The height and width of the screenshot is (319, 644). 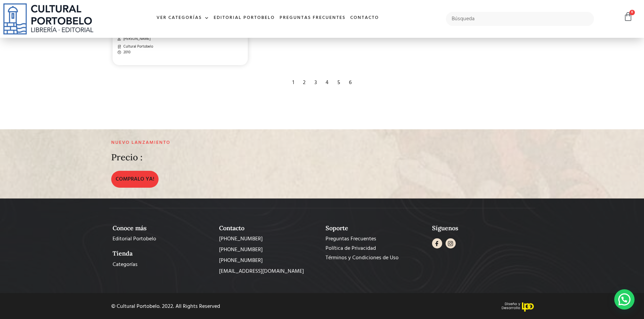 I want to click on h2: Nuevo lanzamiento, so click(x=252, y=143).